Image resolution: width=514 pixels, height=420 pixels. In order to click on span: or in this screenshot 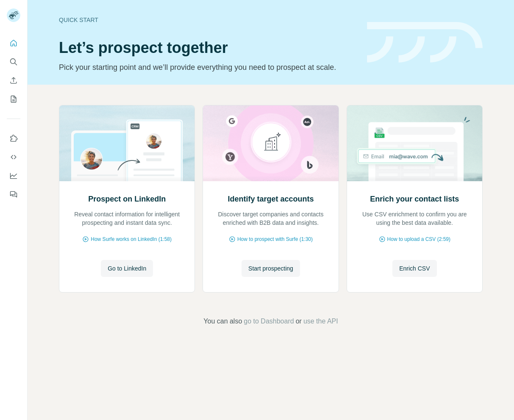, I will do `click(299, 322)`.